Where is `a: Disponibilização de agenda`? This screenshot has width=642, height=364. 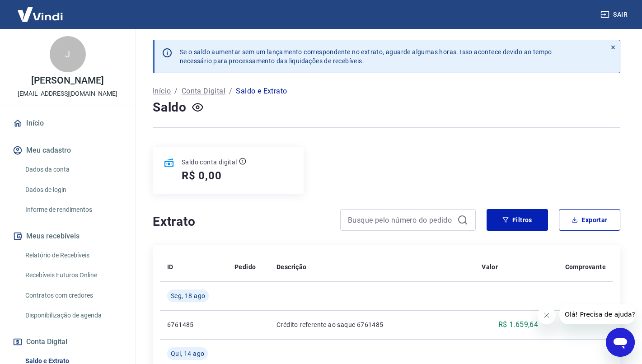 a: Disponibilização de agenda is located at coordinates (73, 315).